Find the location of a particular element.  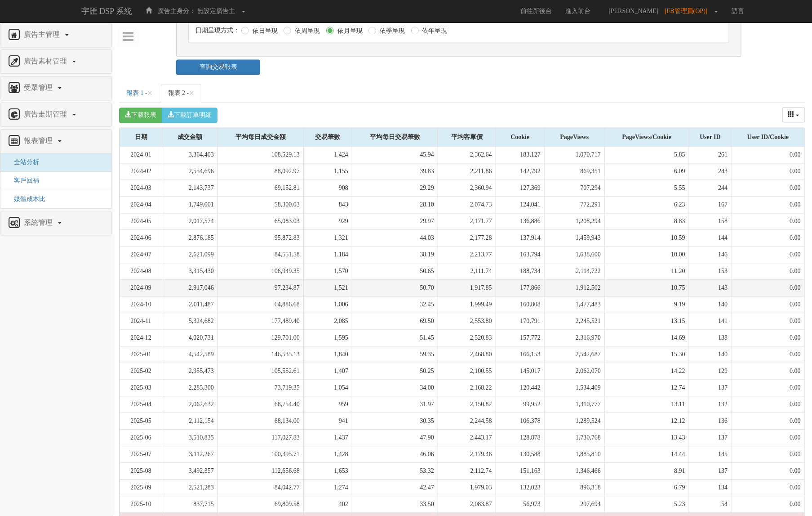

a: 報表管理 is located at coordinates (56, 141).